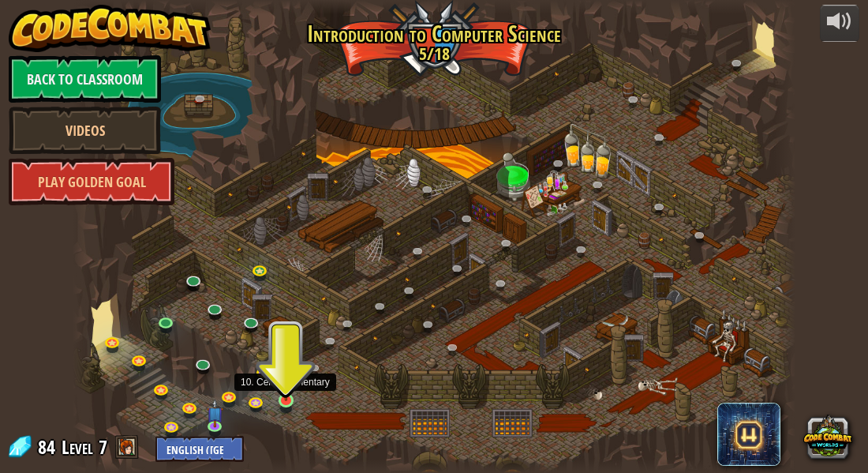  Describe the element at coordinates (85, 79) in the screenshot. I see `a: Back to Classroom` at that location.